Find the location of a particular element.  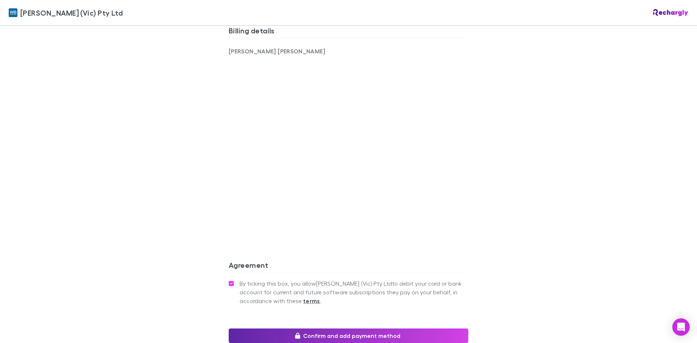

div: Open Intercom Messenger is located at coordinates (681, 327).